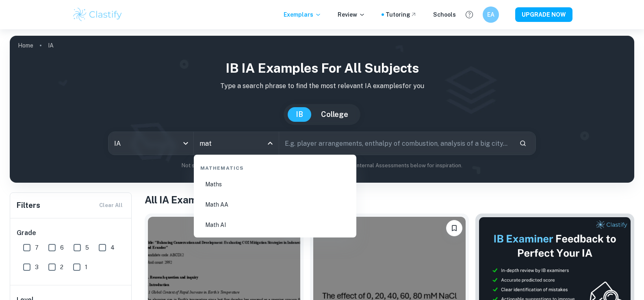 Image resolution: width=644 pixels, height=300 pixels. I want to click on span: 7, so click(36, 248).